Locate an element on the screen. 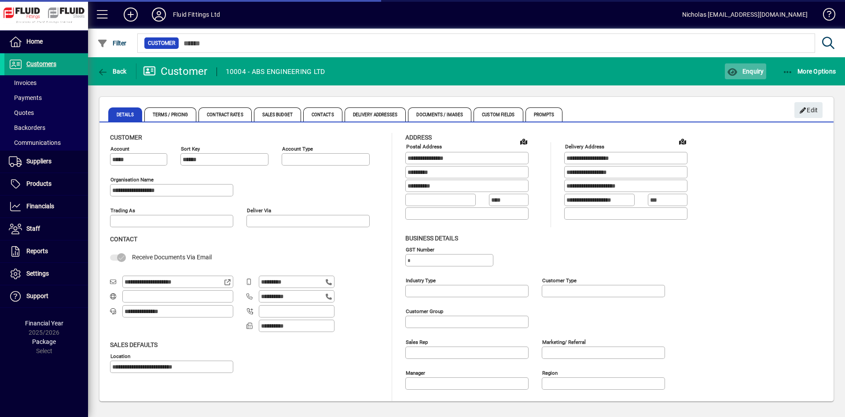 The width and height of the screenshot is (845, 417). mat-label: Customer type is located at coordinates (559, 280).